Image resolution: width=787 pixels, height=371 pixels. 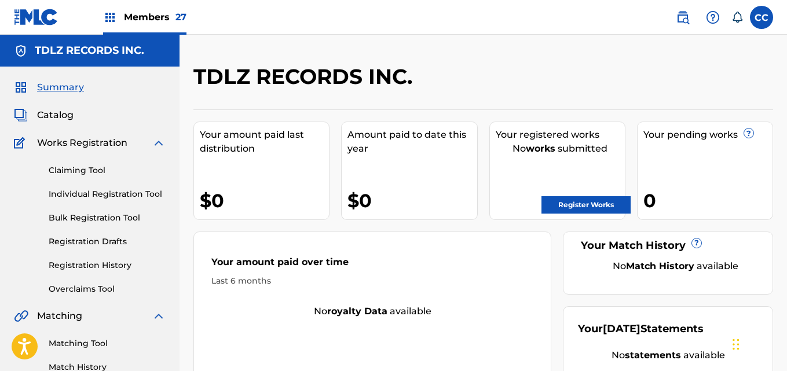 I want to click on div: Widget de chat, so click(x=758, y=344).